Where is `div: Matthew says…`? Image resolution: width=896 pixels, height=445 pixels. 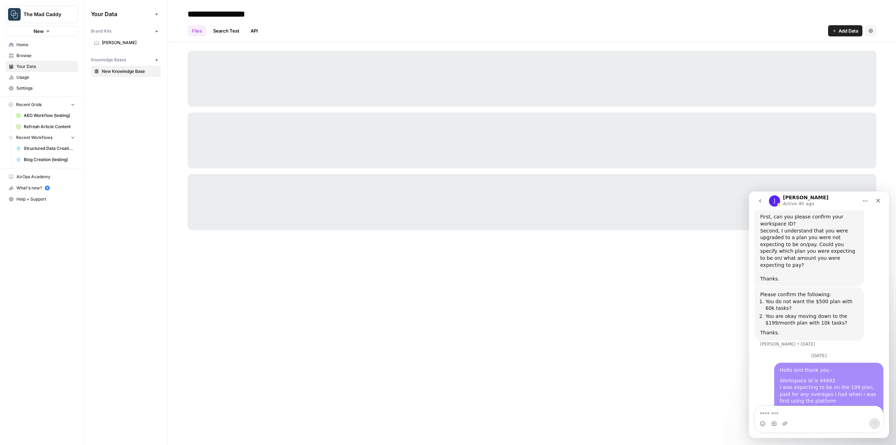
div: Matthew says… is located at coordinates (70, 214).